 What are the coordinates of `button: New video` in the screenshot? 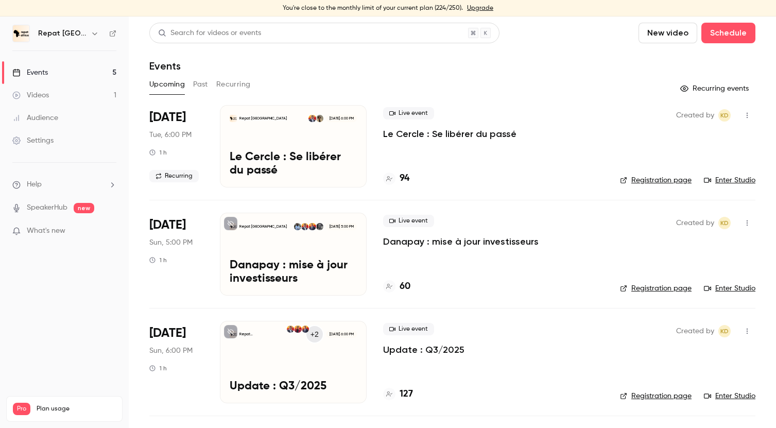 It's located at (668, 33).